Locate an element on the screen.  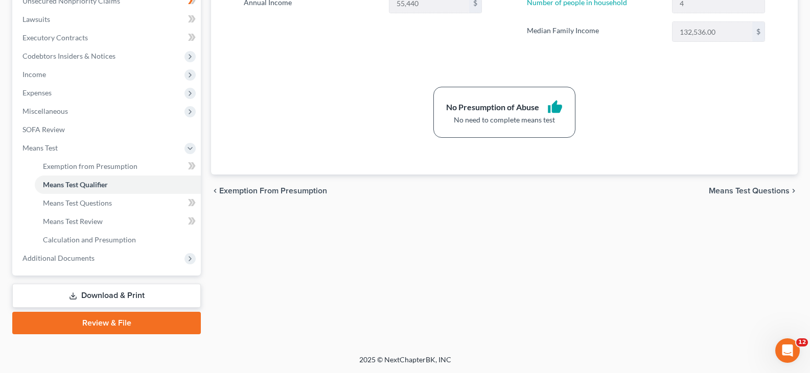
a: Calculation and Presumption is located at coordinates (118, 240).